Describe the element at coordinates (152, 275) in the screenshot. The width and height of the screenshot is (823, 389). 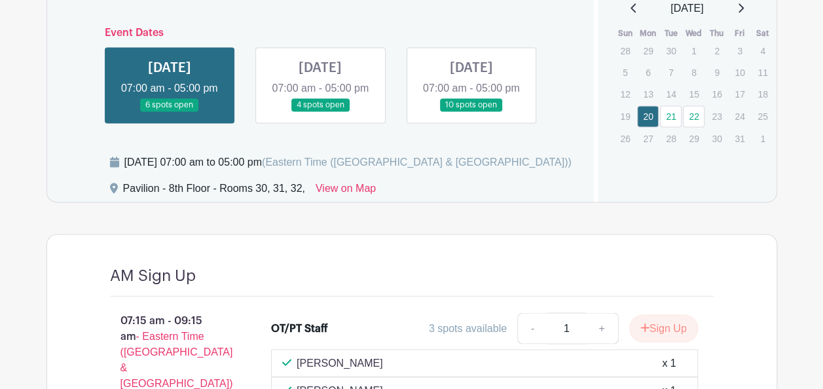
I see `h4: AM Sign Up` at that location.